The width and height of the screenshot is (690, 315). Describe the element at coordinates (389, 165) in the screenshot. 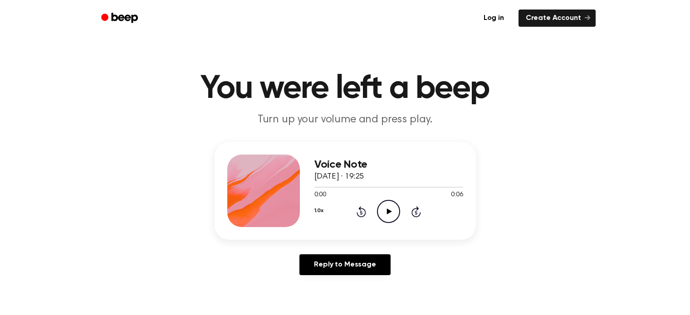

I see `h3: Voice Note` at that location.